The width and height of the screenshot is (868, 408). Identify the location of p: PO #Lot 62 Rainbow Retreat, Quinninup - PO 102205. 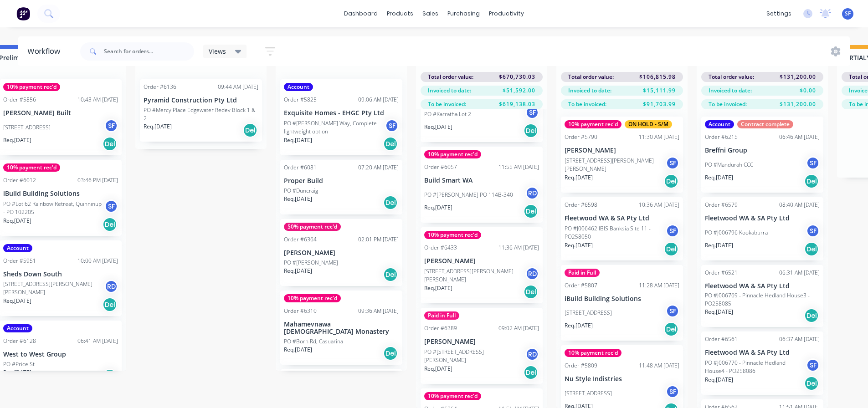
(53, 208).